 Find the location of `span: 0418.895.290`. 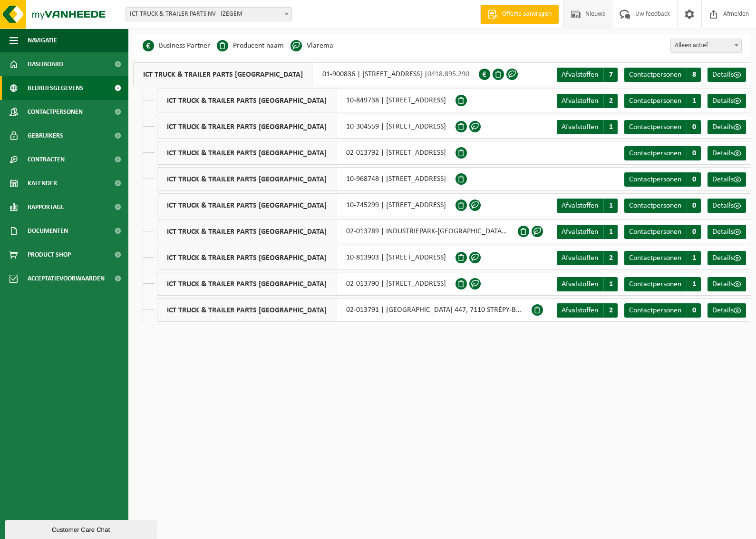

span: 0418.895.290 is located at coordinates (449, 74).